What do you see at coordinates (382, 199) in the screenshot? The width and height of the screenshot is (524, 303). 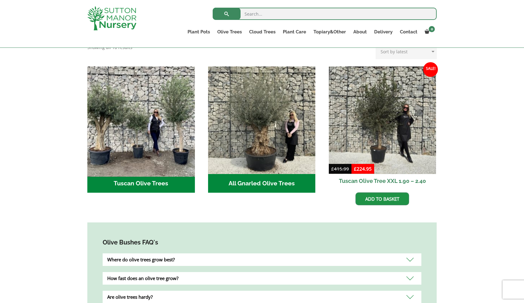 I see `a: Add to basket: “Tuscan Olive Tree XXL 1.90 - 2.40”` at bounding box center [382, 199].